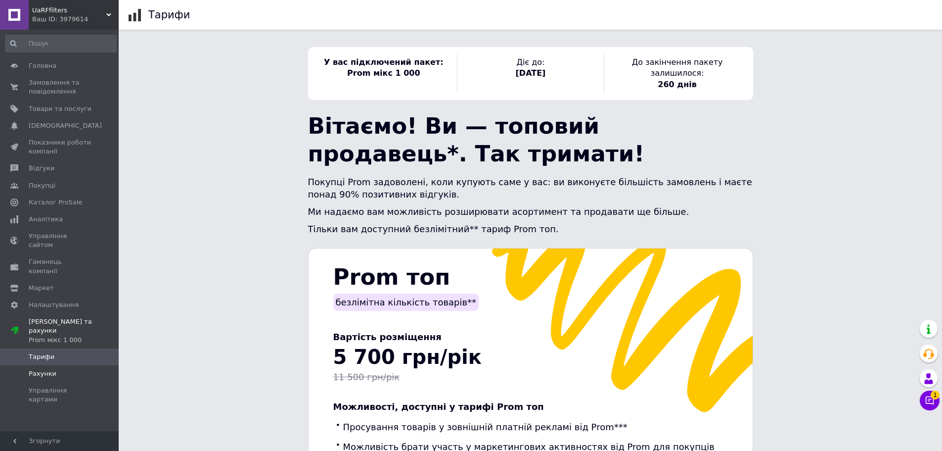 The height and width of the screenshot is (451, 942). Describe the element at coordinates (935, 395) in the screenshot. I see `span: 1` at that location.